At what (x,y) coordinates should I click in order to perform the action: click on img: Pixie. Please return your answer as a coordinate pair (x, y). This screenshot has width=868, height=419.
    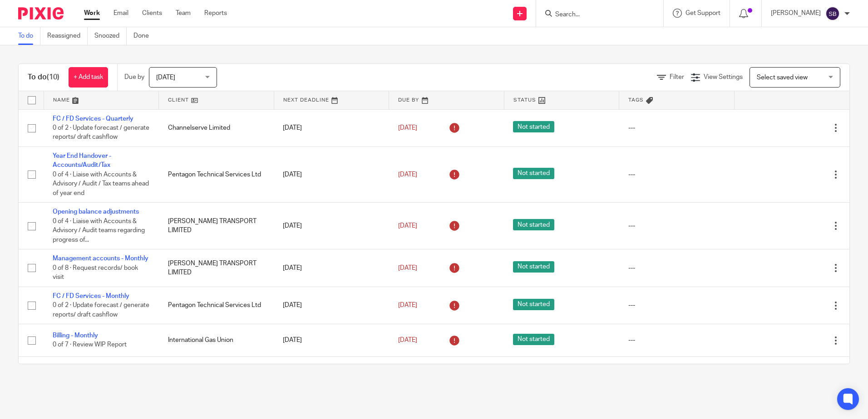
    Looking at the image, I should click on (41, 13).